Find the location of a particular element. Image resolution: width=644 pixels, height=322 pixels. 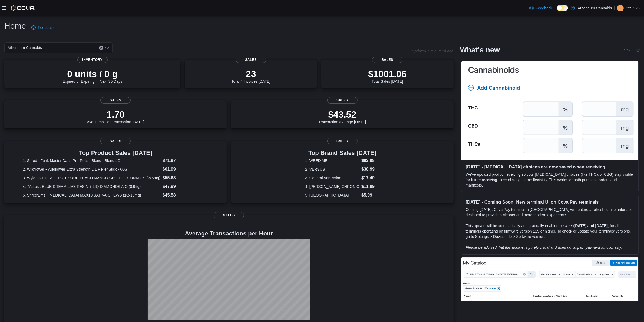

dt: 3. Wyld : 3:1 REAL FRUIT SOUR PEACH MANGO CBG:THC GUMMIES (2x5mg) is located at coordinates (91, 178).